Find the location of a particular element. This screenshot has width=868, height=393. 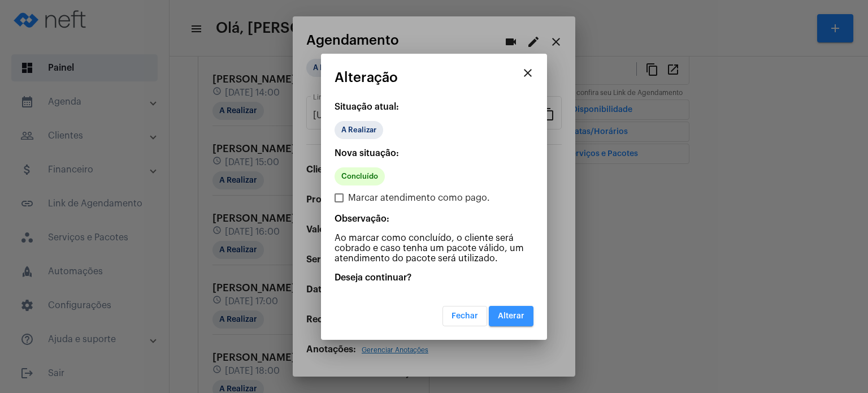

span: Alterar is located at coordinates (511, 316).